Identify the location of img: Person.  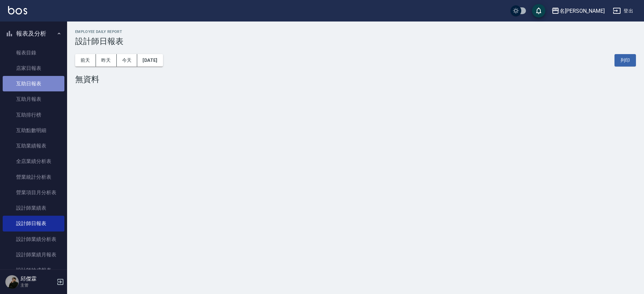
(12, 282).